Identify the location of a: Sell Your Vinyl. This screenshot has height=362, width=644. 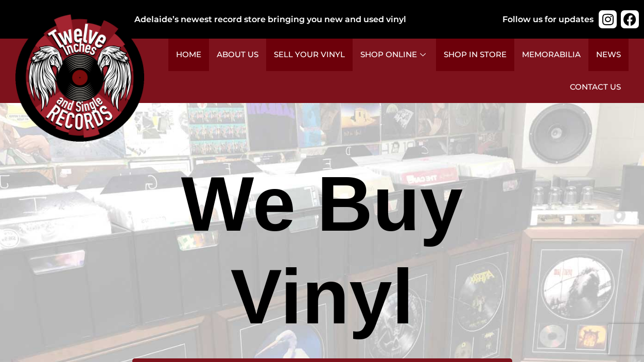
(309, 55).